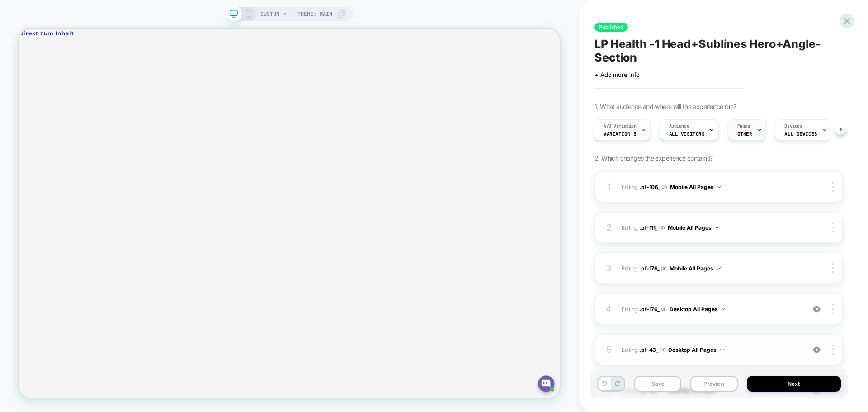  I want to click on span: Pages, so click(744, 126).